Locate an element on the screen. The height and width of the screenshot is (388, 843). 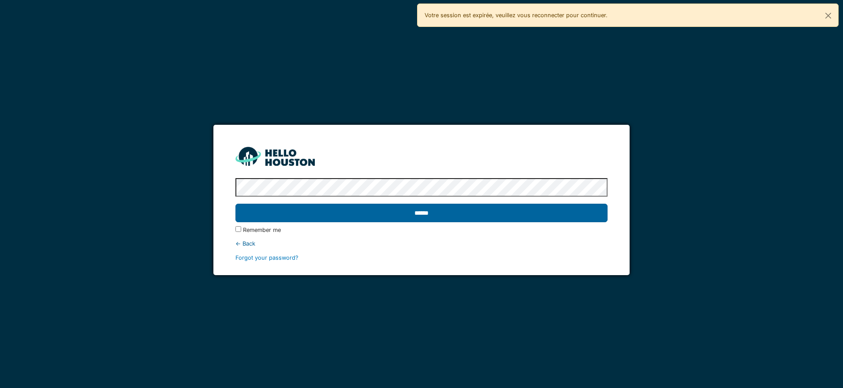
button: Close is located at coordinates (828, 15).